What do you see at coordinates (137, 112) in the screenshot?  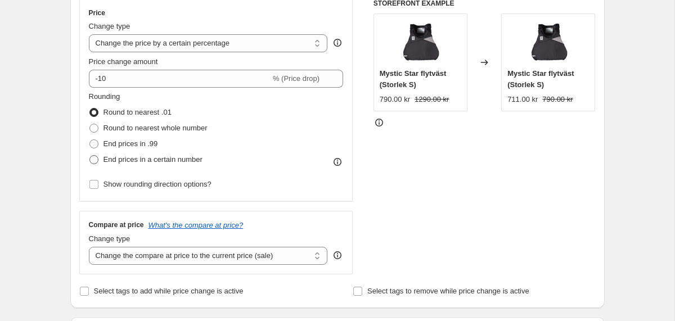 I see `span: Round to nearest .01` at bounding box center [137, 112].